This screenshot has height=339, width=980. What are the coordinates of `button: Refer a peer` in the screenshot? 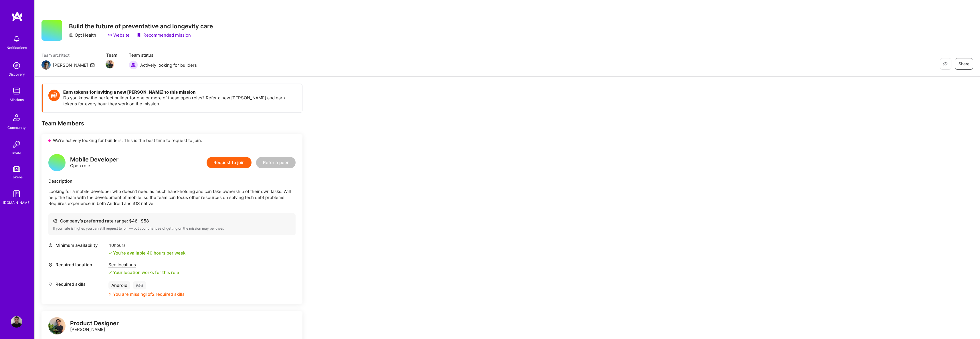 It's located at (276, 162).